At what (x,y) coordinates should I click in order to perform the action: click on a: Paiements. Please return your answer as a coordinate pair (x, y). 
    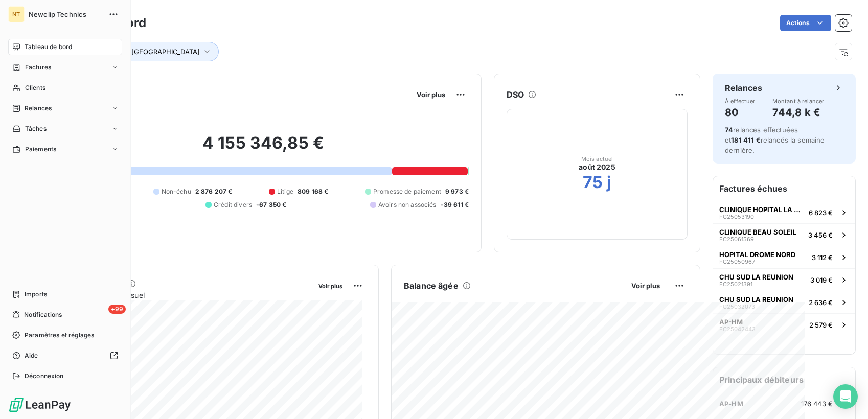
    Looking at the image, I should click on (65, 149).